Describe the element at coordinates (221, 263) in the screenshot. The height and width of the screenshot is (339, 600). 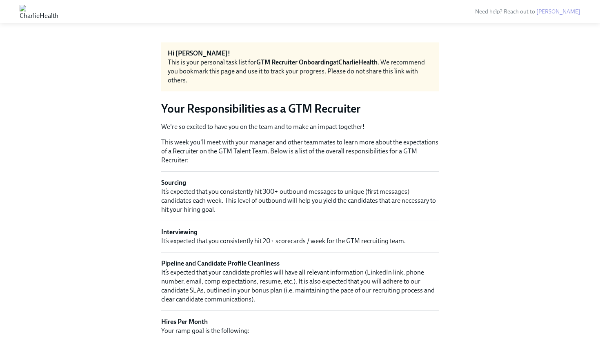
I see `strong: Pipeline and Candidate Profile Cleanliness` at that location.